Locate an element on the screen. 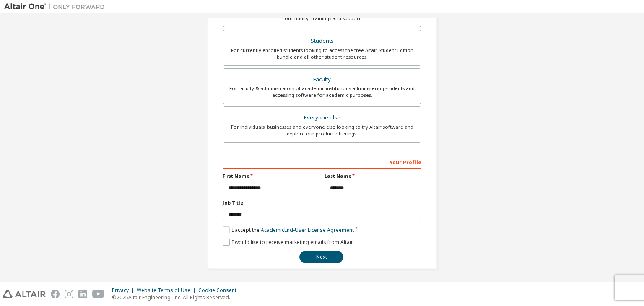  div: Everyone else is located at coordinates (322, 118).